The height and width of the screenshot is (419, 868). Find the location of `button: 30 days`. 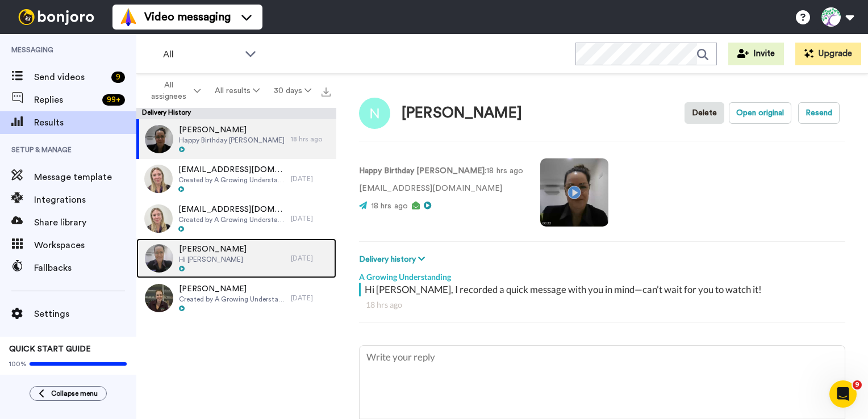

button: 30 days is located at coordinates (292, 91).